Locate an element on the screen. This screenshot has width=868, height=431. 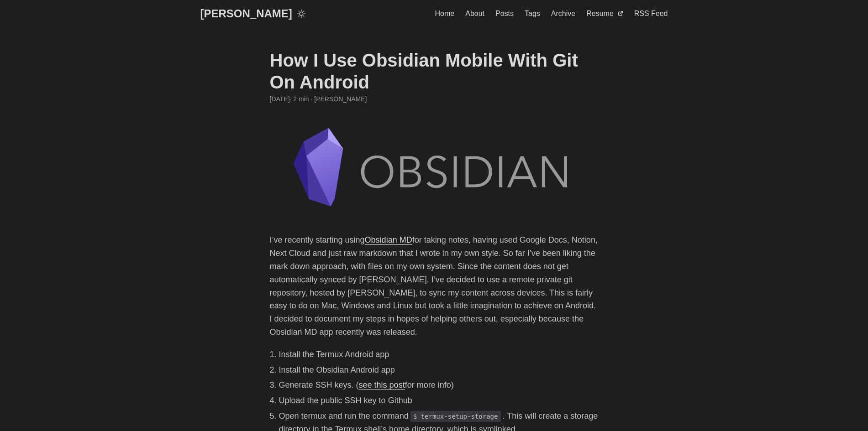
span: Tags is located at coordinates (532, 13).